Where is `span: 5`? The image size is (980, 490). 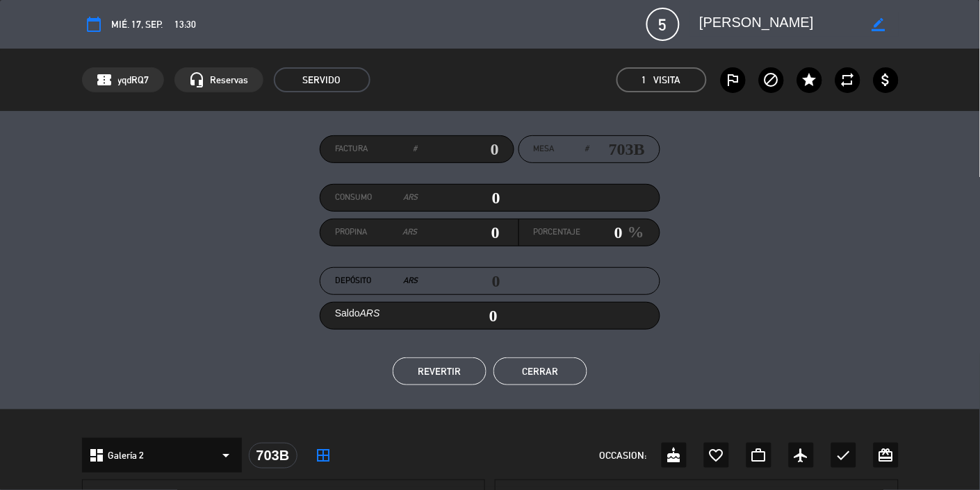
span: 5 is located at coordinates (663, 25).